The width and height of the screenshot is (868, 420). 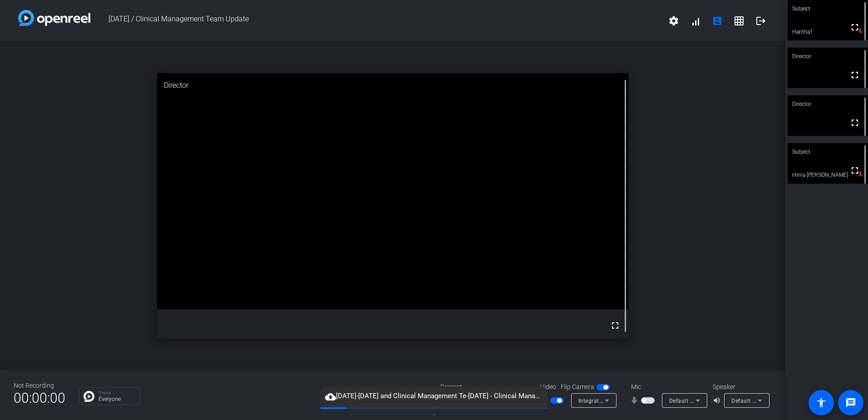 I want to click on div: Not Recording, so click(x=40, y=385).